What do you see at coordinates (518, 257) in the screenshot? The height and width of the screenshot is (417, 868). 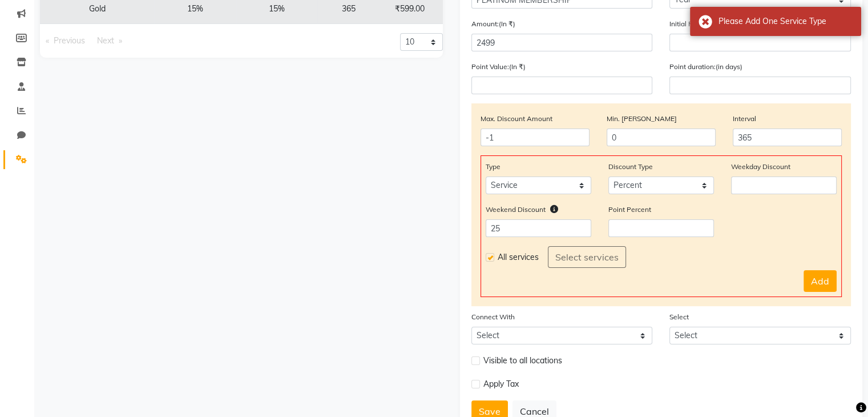 I see `span: All services` at bounding box center [518, 257].